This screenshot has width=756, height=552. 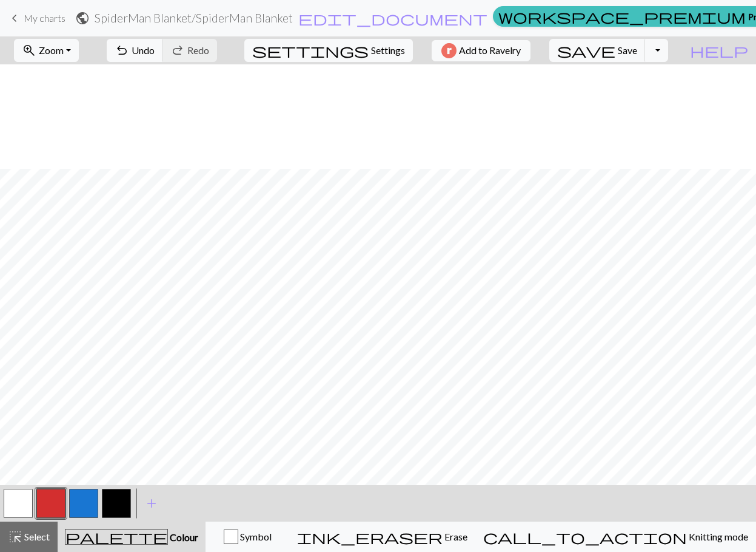 What do you see at coordinates (718, 536) in the screenshot?
I see `span: Knitting mode` at bounding box center [718, 536].